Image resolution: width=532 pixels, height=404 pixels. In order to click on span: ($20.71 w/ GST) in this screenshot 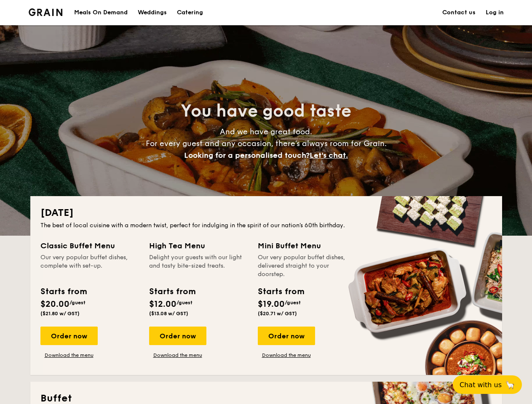, I will do `click(277, 314)`.